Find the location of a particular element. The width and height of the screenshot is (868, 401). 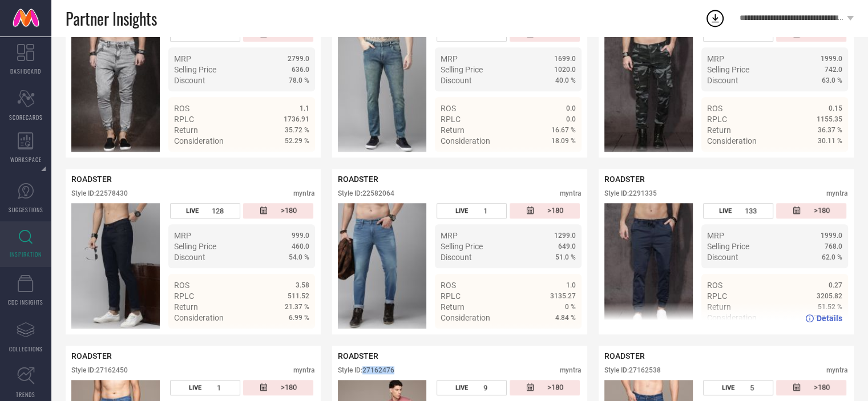

div: Style ID: 22578430 is located at coordinates (100, 193).